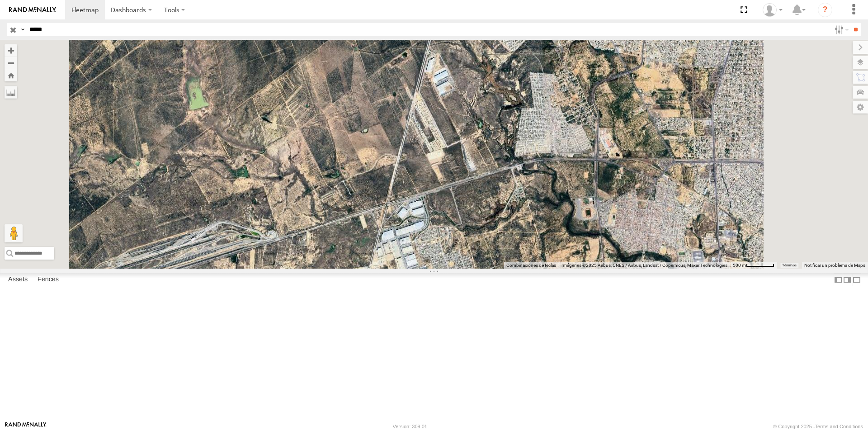 The image size is (868, 431). What do you see at coordinates (644, 265) in the screenshot?
I see `span: Imágenes ©2025 Airbus, CNES / Airbus, Landsat / Copernicus, Maxar Technologies` at bounding box center [644, 265].